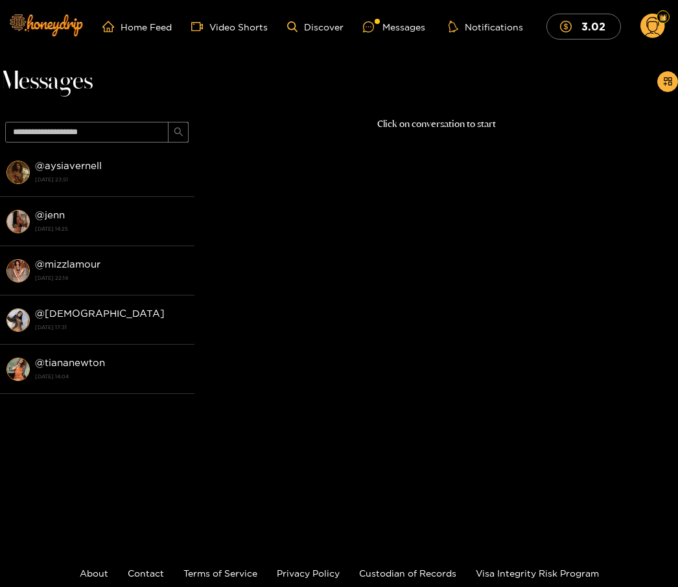 The image size is (678, 587). I want to click on a: Visa Integrity Risk Program, so click(537, 573).